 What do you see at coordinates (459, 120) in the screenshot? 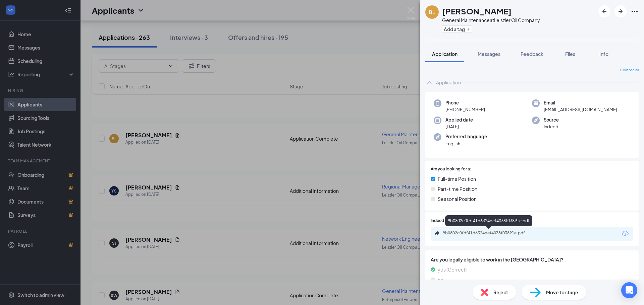
I see `span: Applied date` at bounding box center [459, 120].